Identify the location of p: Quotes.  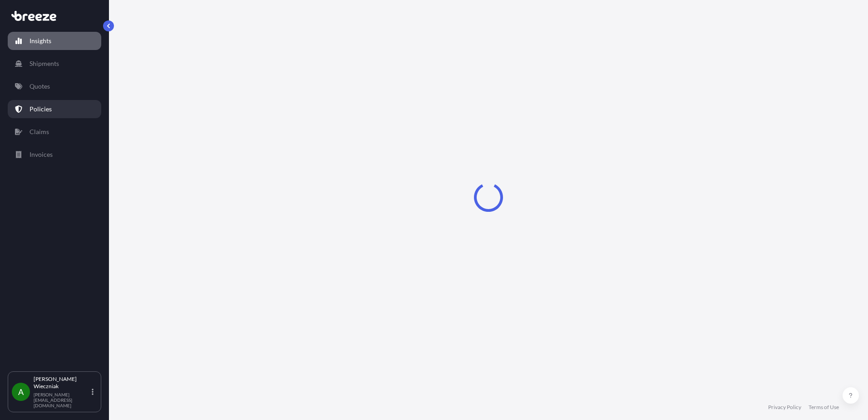
(39, 86).